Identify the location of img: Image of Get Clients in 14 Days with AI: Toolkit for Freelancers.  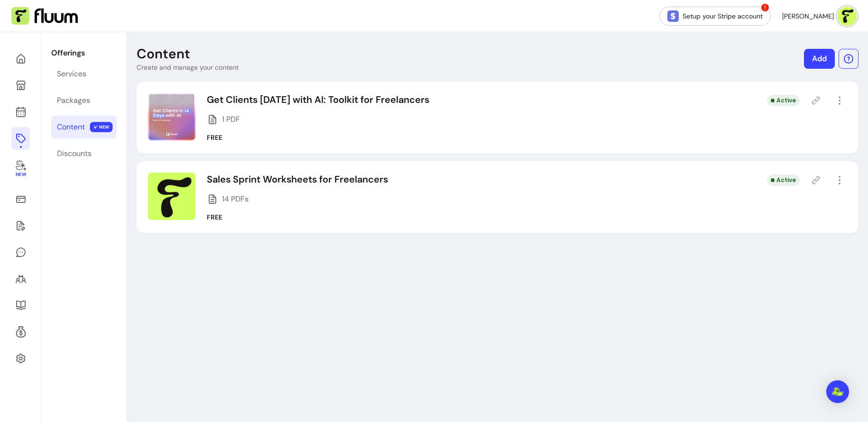
(171, 117).